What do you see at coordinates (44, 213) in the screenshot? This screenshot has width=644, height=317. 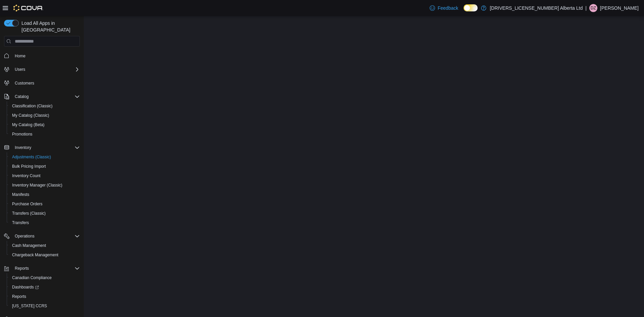 I see `button: Transfers (Classic)` at bounding box center [44, 213].